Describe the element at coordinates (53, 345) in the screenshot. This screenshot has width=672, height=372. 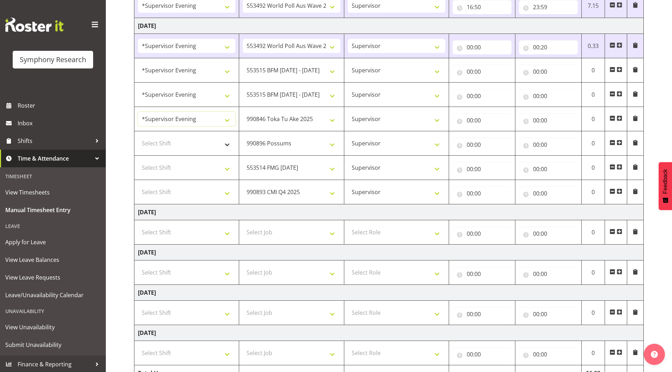
I see `a: Submit Unavailability` at that location.